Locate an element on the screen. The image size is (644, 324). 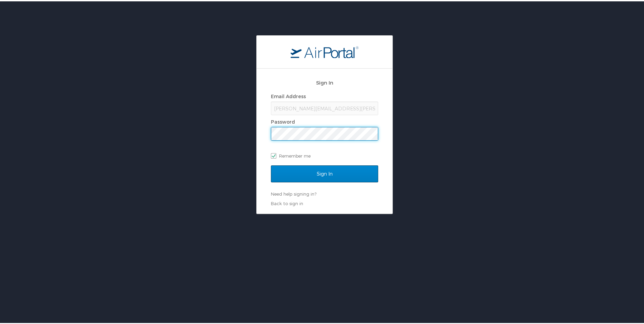
label: Password is located at coordinates (283, 120).